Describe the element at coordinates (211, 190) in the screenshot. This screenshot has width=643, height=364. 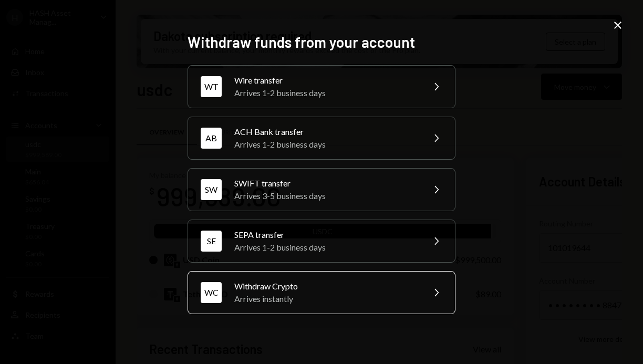
I see `div: SW` at that location.